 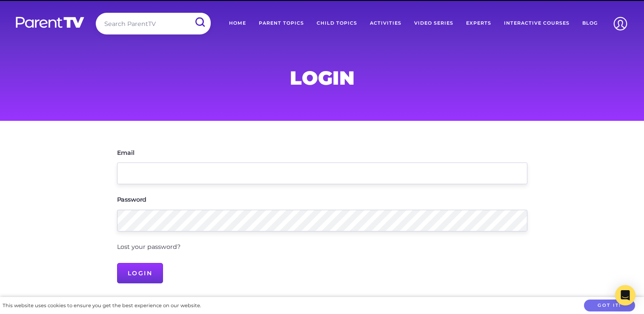 What do you see at coordinates (322, 78) in the screenshot?
I see `h1: Login` at bounding box center [322, 78].